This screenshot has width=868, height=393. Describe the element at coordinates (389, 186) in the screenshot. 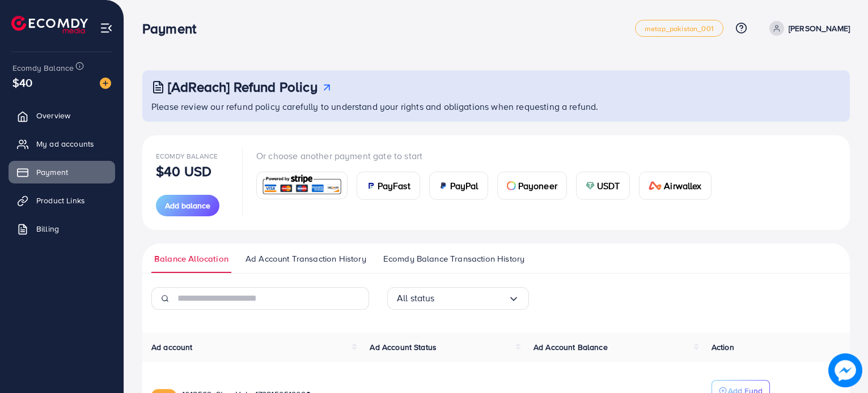

I see `a: cardPayFast` at that location.